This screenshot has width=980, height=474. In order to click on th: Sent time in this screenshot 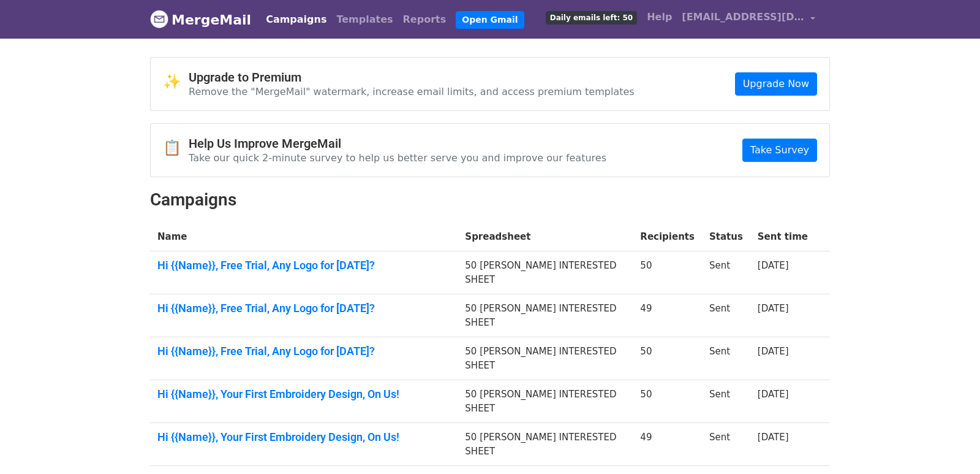, I will do `click(783, 237)`.